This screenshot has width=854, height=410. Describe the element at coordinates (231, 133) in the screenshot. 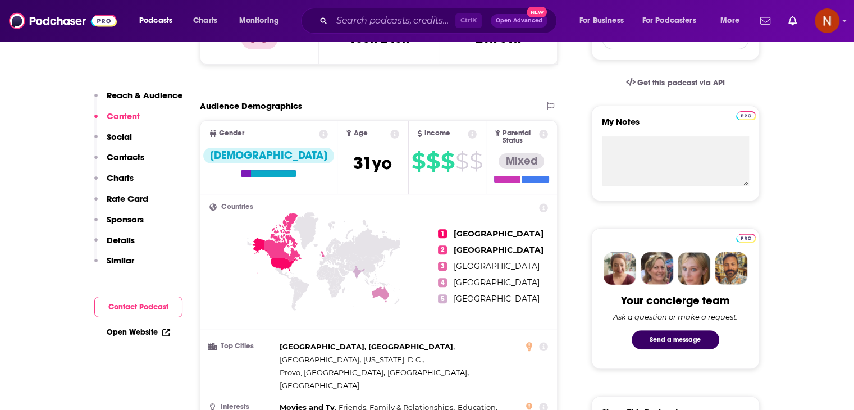

I see `span: Gender` at that location.